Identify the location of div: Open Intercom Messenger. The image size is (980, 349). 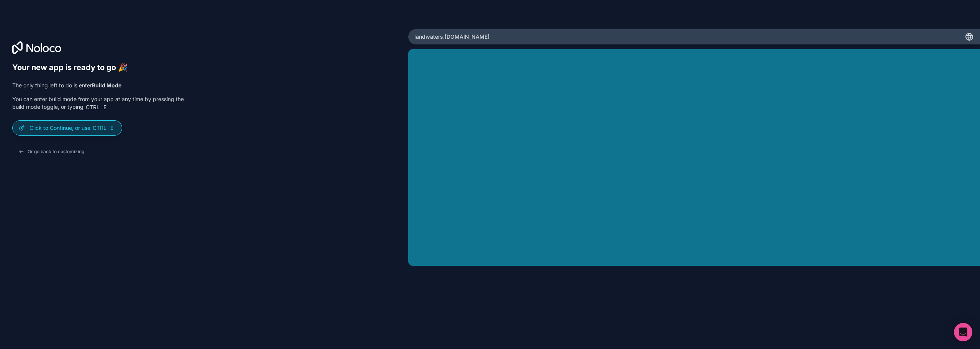
(963, 332).